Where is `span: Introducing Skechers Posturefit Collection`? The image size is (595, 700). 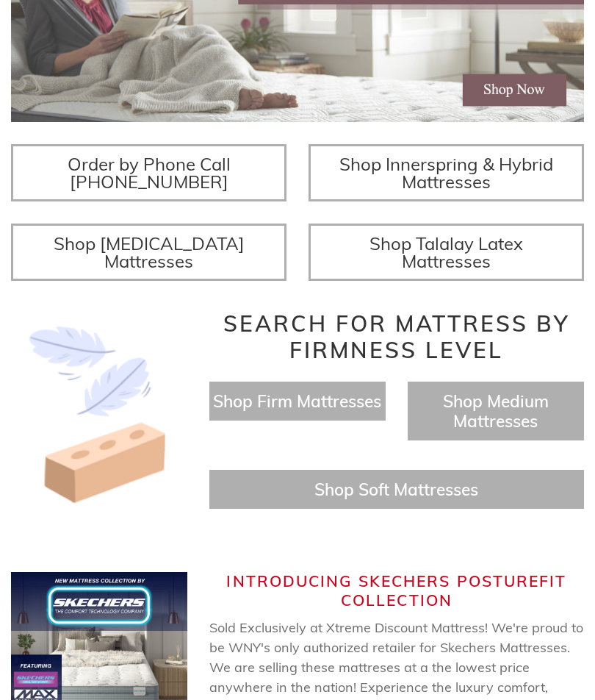 span: Introducing Skechers Posturefit Collection is located at coordinates (396, 589).